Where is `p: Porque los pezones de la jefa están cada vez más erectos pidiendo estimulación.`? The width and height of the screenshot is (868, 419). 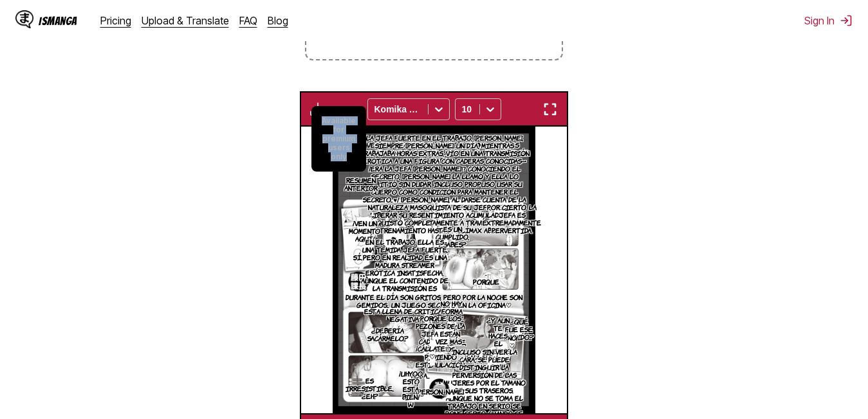
p: Porque los pezones de la jefa están cada vez más erectos pidiendo estimulación. is located at coordinates (440, 341).